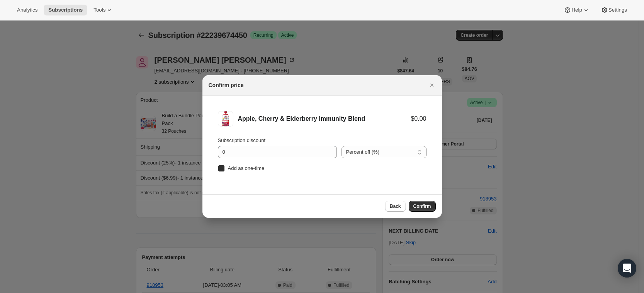  Describe the element at coordinates (395, 206) in the screenshot. I see `button: Back` at that location.